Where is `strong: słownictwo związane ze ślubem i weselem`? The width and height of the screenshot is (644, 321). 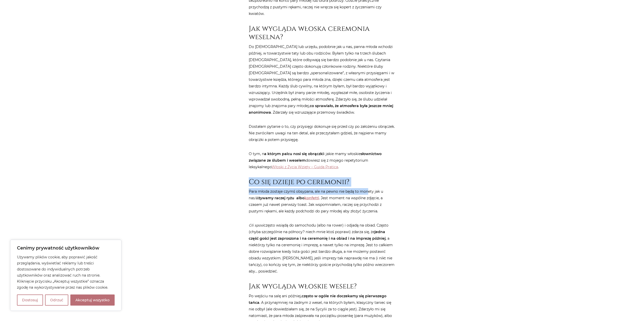 strong: słownictwo związane ze ślubem i weselem is located at coordinates (315, 158).